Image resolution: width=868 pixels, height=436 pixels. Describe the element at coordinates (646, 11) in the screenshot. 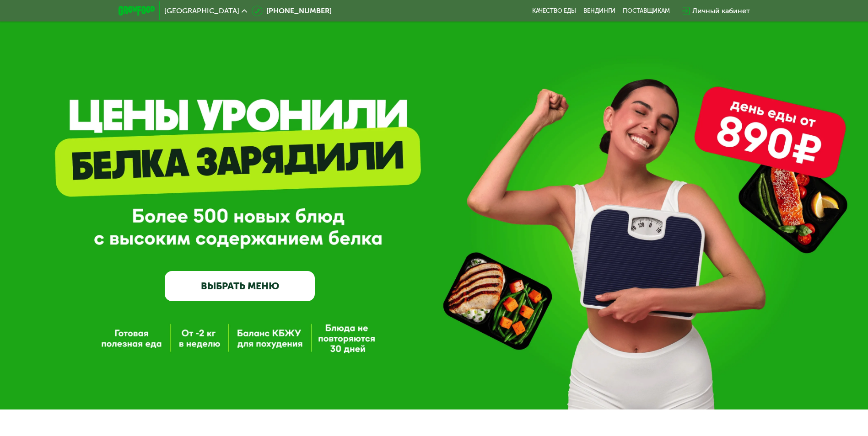

I see `div: поставщикам` at that location.